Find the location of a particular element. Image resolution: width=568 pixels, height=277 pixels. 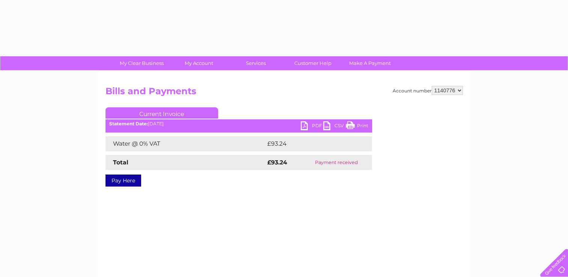

a: My Clear Business is located at coordinates (141, 63).